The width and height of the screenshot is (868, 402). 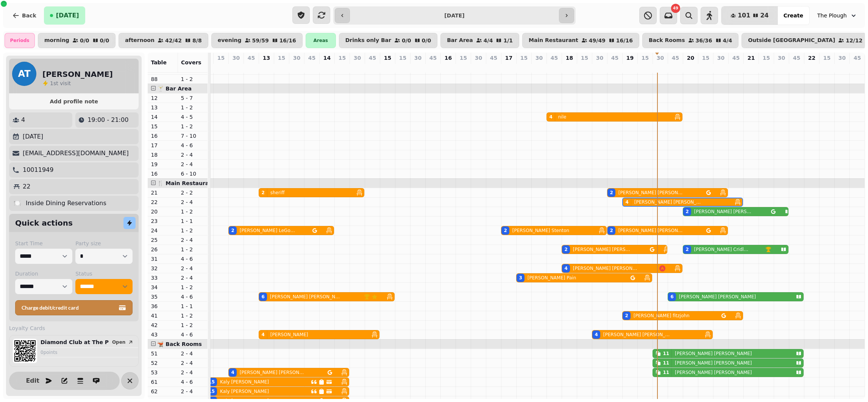 What do you see at coordinates (690, 40) in the screenshot?
I see `button: Back Rooms36/364/4` at bounding box center [690, 40].